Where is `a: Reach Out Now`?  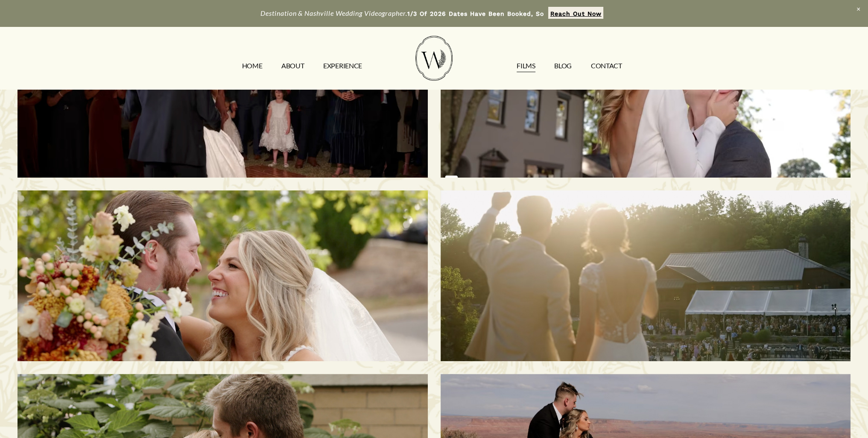
a: Reach Out Now is located at coordinates (575, 13).